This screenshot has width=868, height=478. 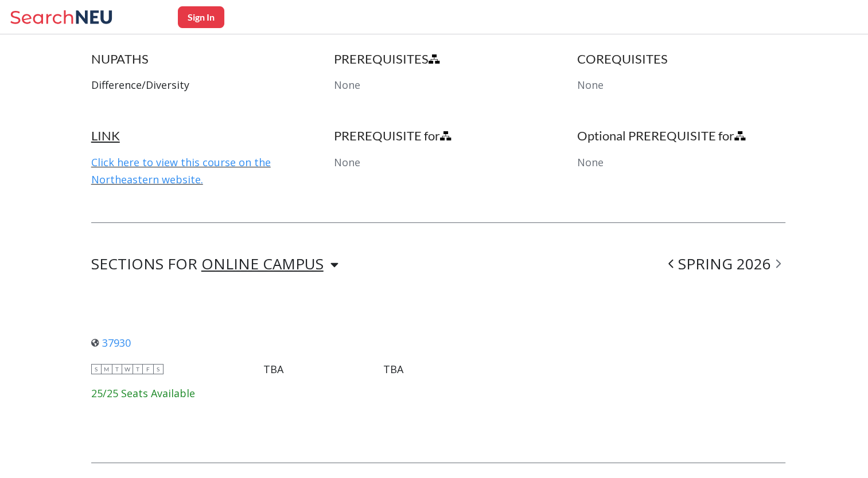 What do you see at coordinates (195, 136) in the screenshot?
I see `h4: LINK` at bounding box center [195, 136].